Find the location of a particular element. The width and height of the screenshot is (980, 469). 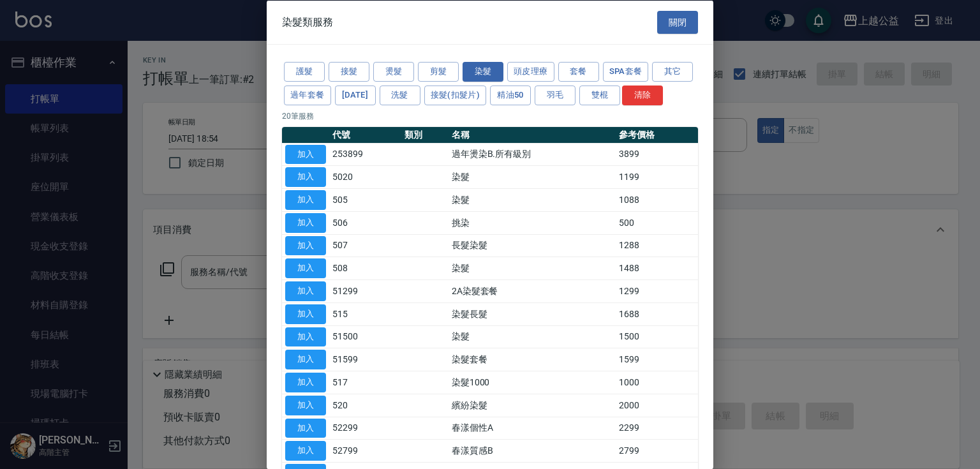

td: 51299 is located at coordinates (365, 291).